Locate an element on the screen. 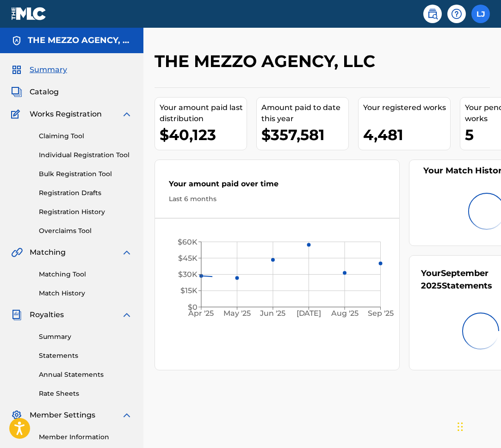  img: Catalog is located at coordinates (17, 92).